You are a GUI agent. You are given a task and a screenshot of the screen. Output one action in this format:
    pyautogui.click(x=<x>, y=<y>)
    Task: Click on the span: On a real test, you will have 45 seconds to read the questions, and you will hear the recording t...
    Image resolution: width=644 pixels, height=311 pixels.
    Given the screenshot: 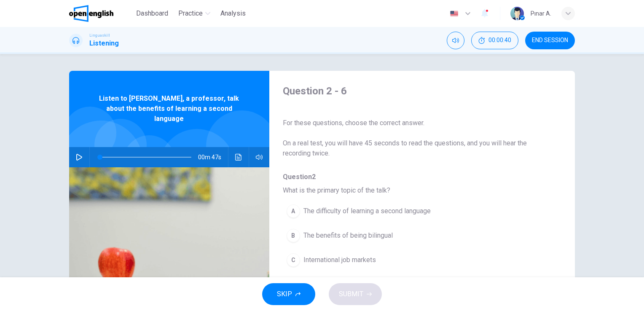 What is the action you would take?
    pyautogui.click(x=415, y=148)
    